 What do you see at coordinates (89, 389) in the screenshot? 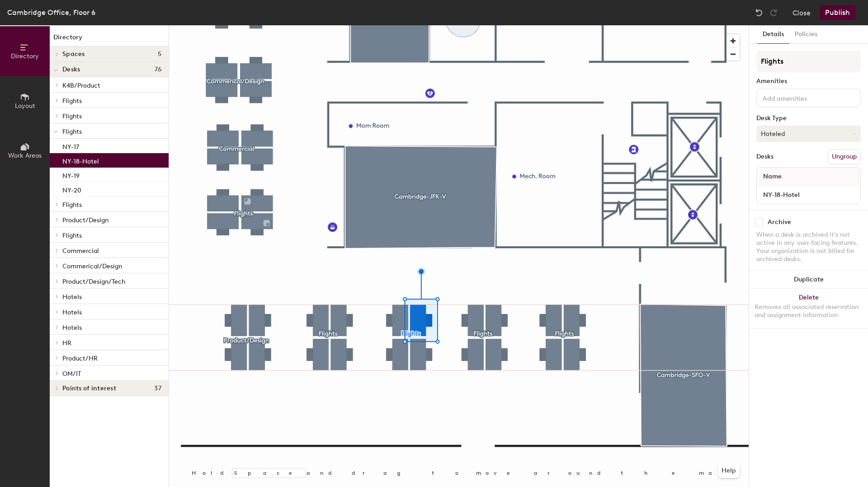
I see `span: Points of interest` at bounding box center [89, 389].